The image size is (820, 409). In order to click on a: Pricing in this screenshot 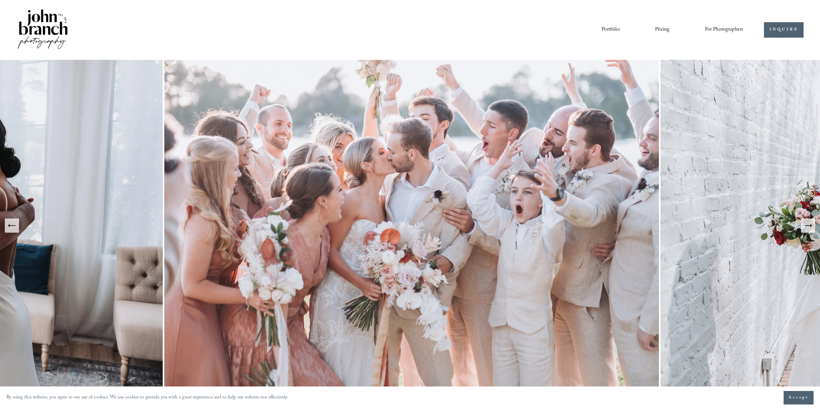, I will do `click(662, 30)`.